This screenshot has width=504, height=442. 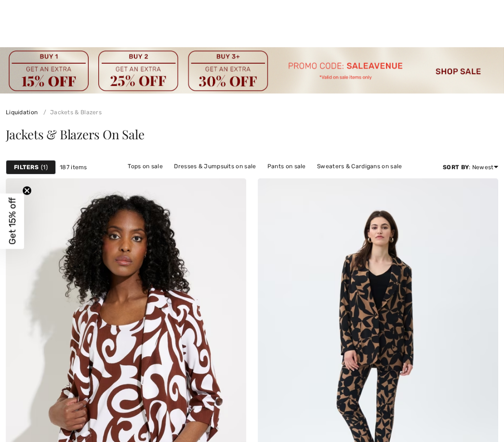 What do you see at coordinates (75, 134) in the screenshot?
I see `span: Jackets & Blazers On Sale` at bounding box center [75, 134].